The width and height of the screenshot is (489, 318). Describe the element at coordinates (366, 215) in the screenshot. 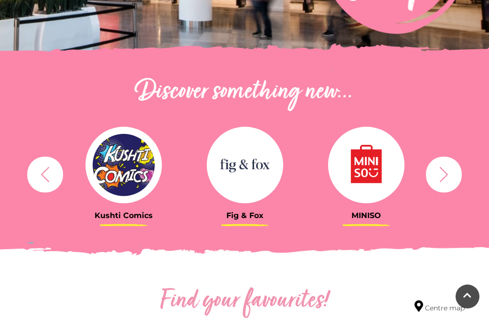

I see `h3: MINISO` at that location.